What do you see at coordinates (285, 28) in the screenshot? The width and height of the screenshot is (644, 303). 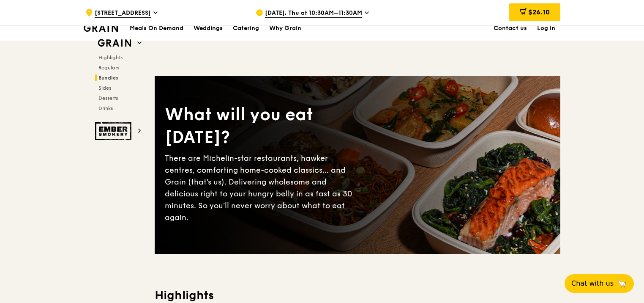 I see `div: Why Grain` at bounding box center [285, 28].